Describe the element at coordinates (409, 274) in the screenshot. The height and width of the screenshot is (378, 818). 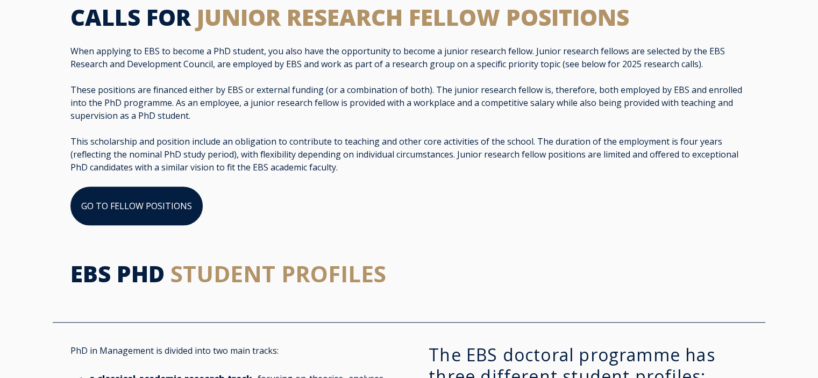
I see `h2: EBS PHD` at that location.